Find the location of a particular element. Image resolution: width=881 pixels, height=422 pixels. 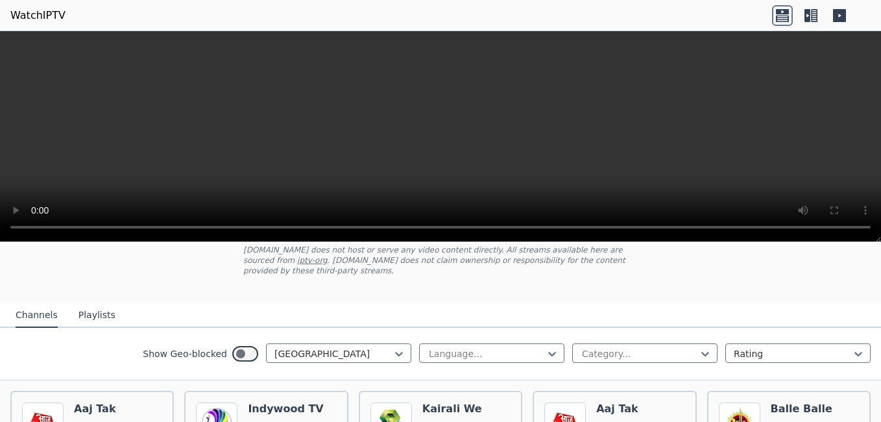

a: WatchIPTV is located at coordinates (38, 16).